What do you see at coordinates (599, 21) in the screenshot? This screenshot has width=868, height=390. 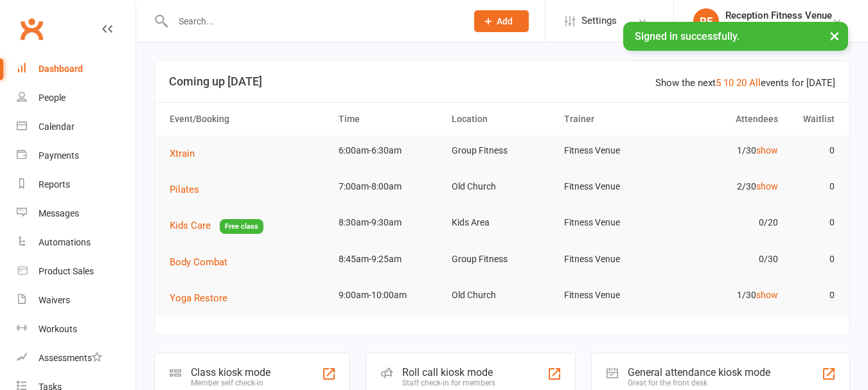 I see `span: Settings` at bounding box center [599, 21].